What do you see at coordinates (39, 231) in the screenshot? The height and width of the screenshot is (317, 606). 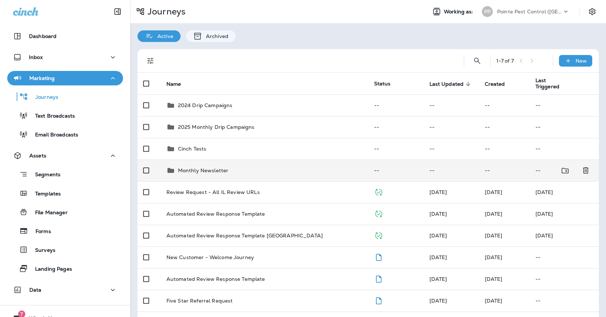 I see `p: Forms` at bounding box center [39, 231].